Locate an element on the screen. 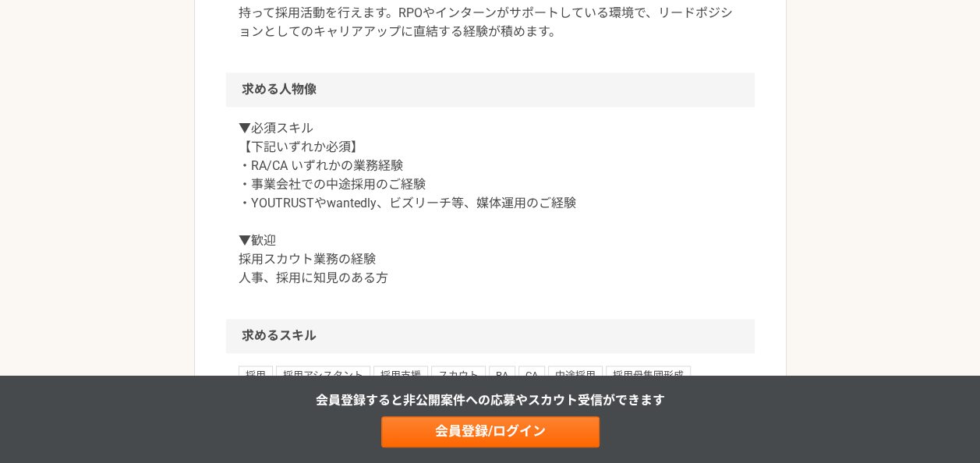  span: RA is located at coordinates (502, 375).